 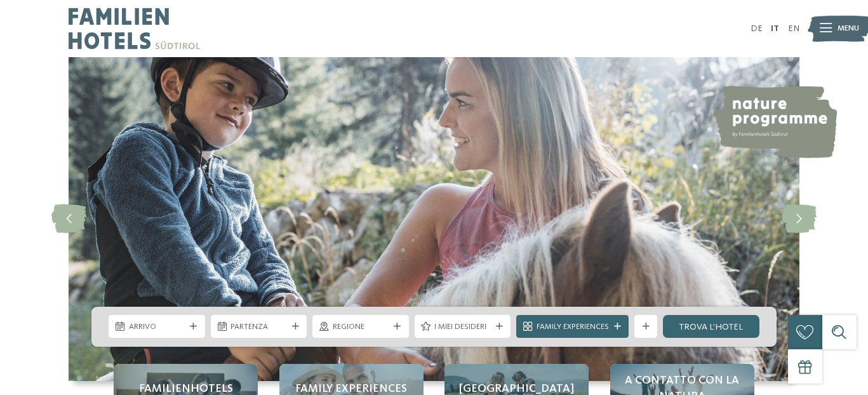 I want to click on span: Menu, so click(x=849, y=28).